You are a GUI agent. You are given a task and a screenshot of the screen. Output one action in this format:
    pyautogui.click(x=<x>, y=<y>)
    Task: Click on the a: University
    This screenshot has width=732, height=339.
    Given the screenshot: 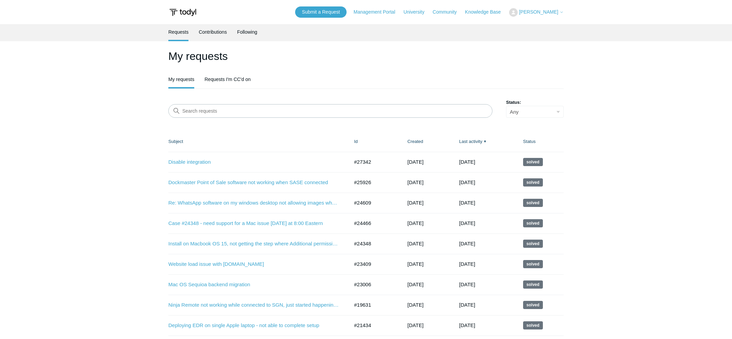 What is the action you would take?
    pyautogui.click(x=417, y=12)
    